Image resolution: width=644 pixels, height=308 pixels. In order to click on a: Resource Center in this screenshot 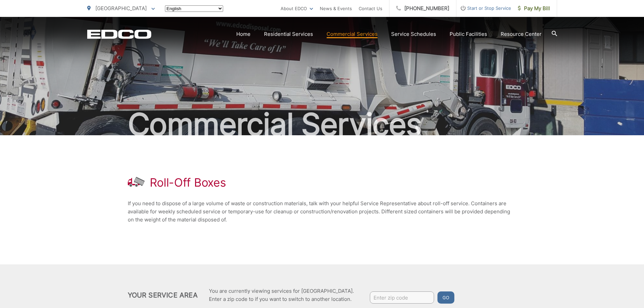, I will do `click(521, 34)`.